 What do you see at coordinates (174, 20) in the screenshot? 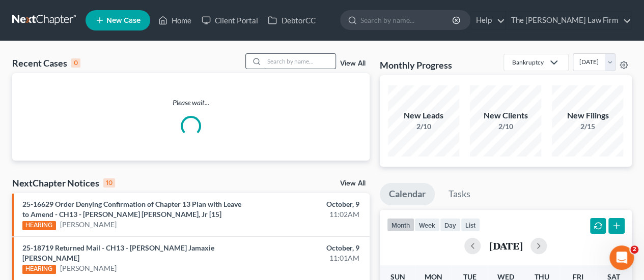
I see `a: Home` at bounding box center [174, 20].